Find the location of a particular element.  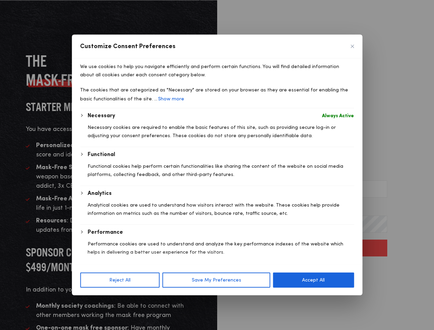

p: Analytical cookies are used to understand how visitors interact with the website. These cookies h... is located at coordinates (220, 209).